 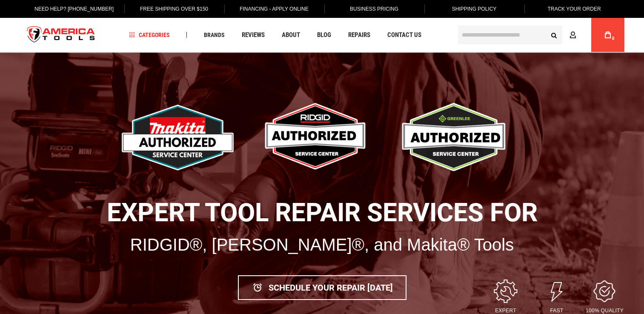 I want to click on span: Brands, so click(x=214, y=35).